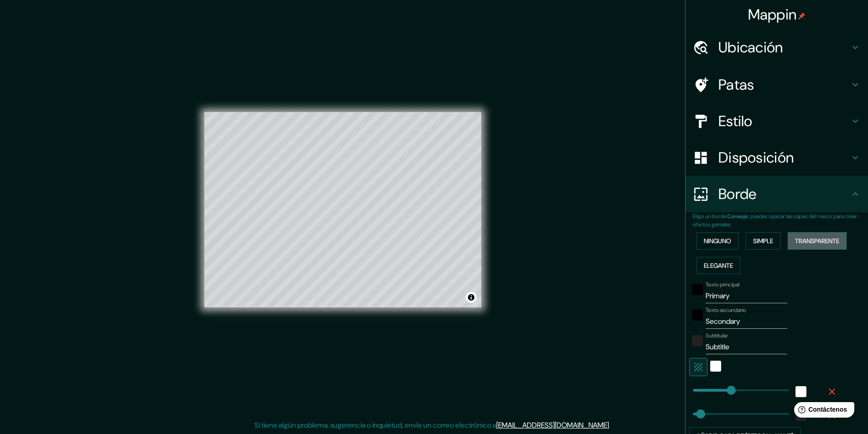 Image resolution: width=868 pixels, height=434 pixels. I want to click on font: Transparente, so click(817, 241).